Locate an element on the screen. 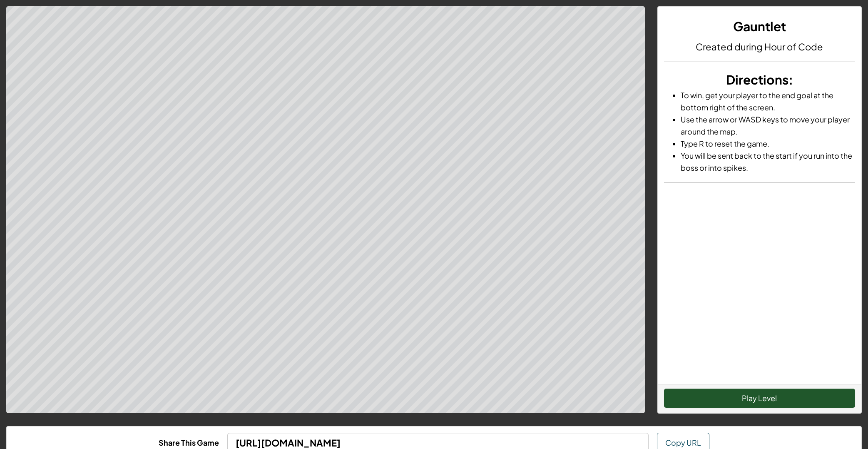 This screenshot has height=449, width=868. b: Share This Game is located at coordinates (188, 442).